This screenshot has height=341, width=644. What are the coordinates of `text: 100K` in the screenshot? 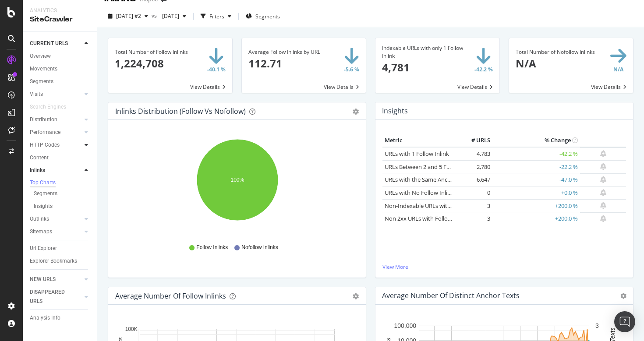 It's located at (132, 329).